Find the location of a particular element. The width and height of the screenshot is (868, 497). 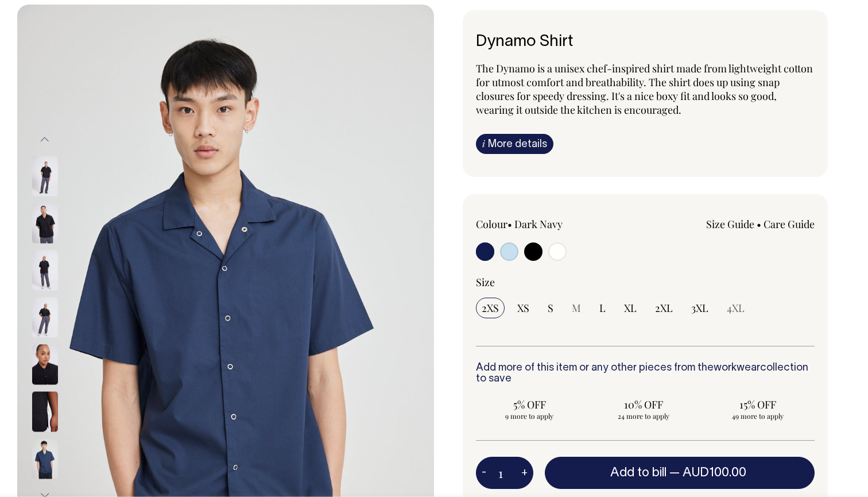

span: i is located at coordinates (483, 143).